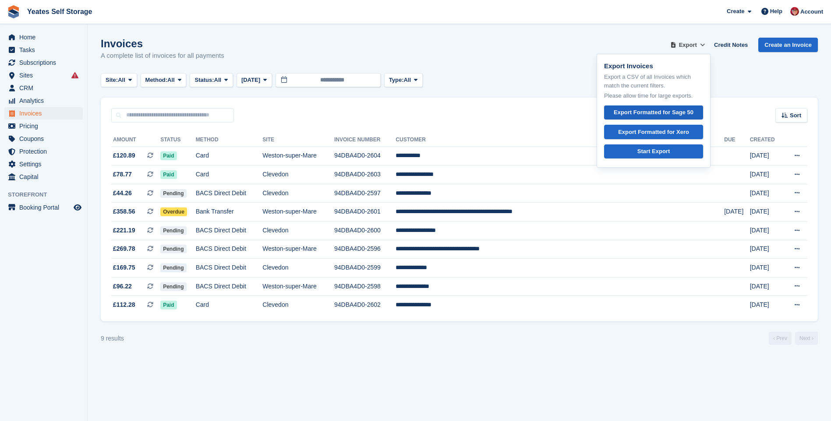 The image size is (831, 421). Describe the element at coordinates (112, 80) in the screenshot. I see `span: Site:` at that location.